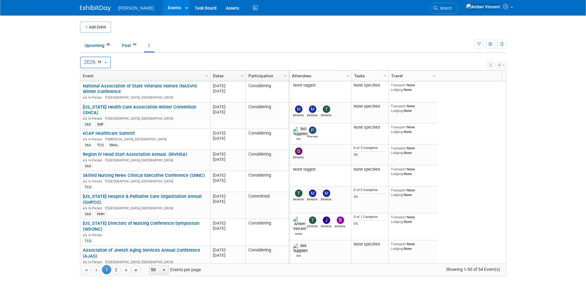 This screenshot has height=295, width=586. I want to click on span: 1, so click(107, 270).